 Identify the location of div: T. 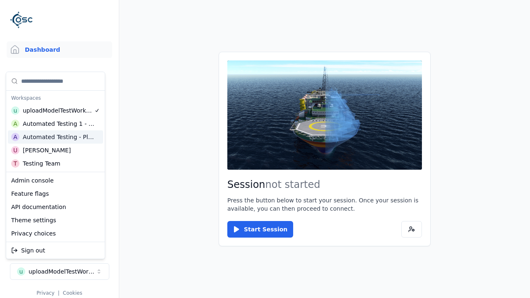
(15, 164).